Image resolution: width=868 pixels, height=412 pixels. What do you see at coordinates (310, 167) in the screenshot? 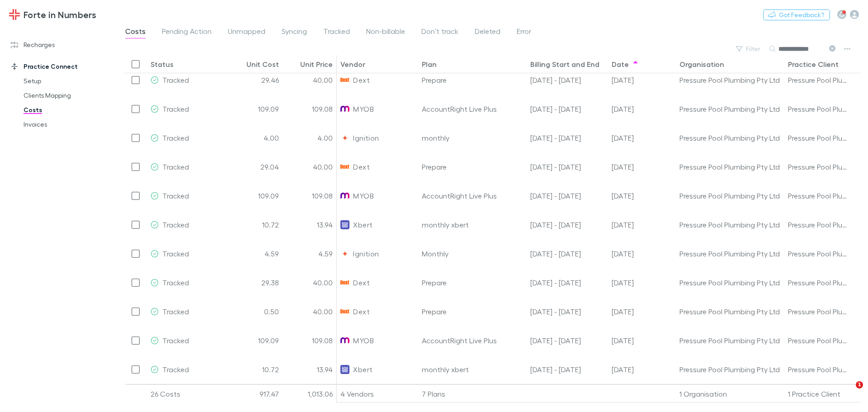
I see `div: 40.00` at bounding box center [310, 167].